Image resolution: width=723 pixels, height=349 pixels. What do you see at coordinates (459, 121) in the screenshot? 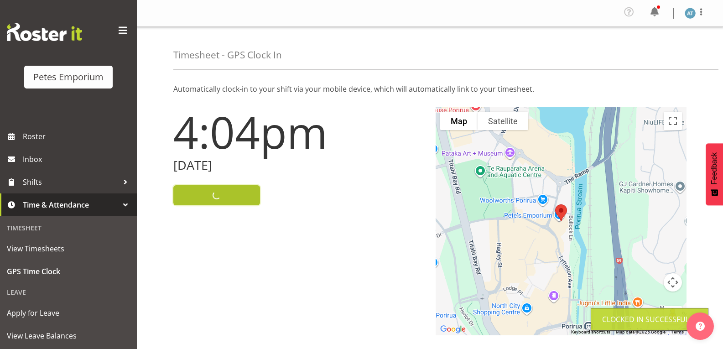
I see `button: Show street map` at bounding box center [459, 121].